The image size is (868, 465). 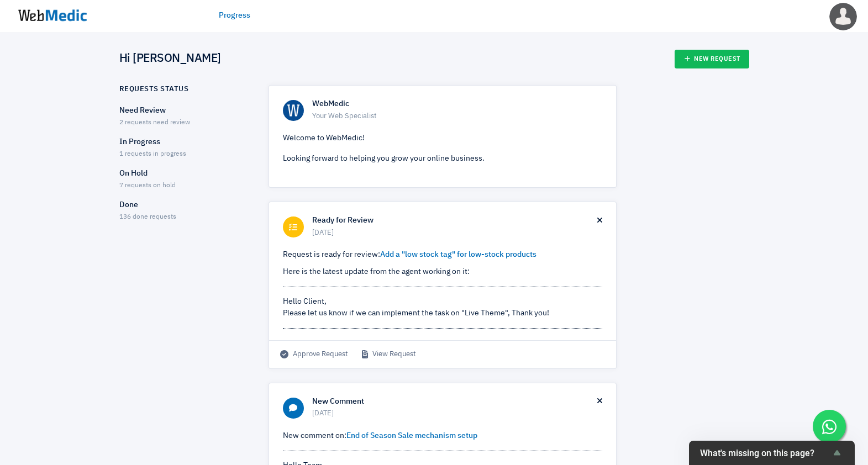 I want to click on p: Welcome to WebMedic!, so click(x=443, y=138).